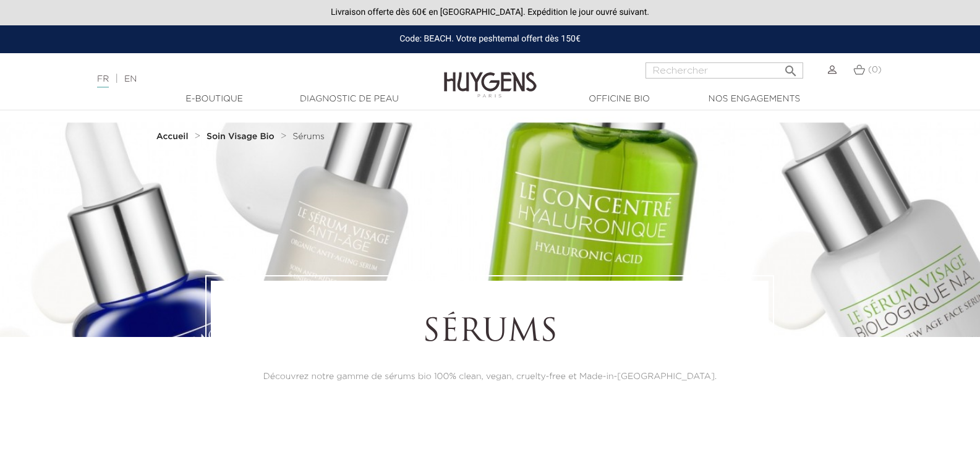 The width and height of the screenshot is (980, 452). Describe the element at coordinates (755, 99) in the screenshot. I see `a: Nos engagements` at that location.